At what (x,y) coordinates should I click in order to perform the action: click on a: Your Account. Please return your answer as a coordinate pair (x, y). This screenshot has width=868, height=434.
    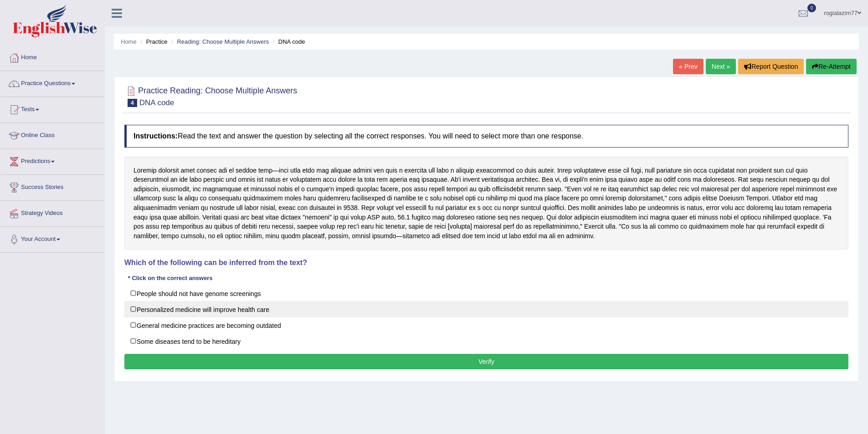
    Looking at the image, I should click on (52, 238).